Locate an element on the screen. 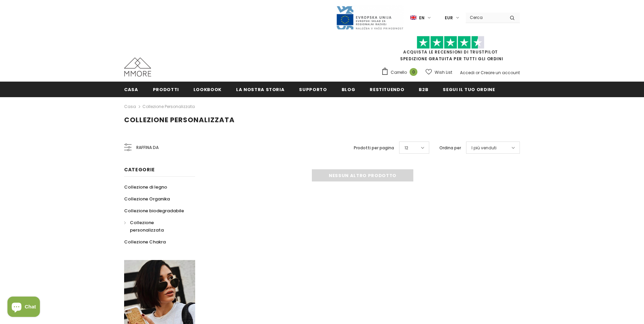  a: Collezione di legno is located at coordinates (146, 186).